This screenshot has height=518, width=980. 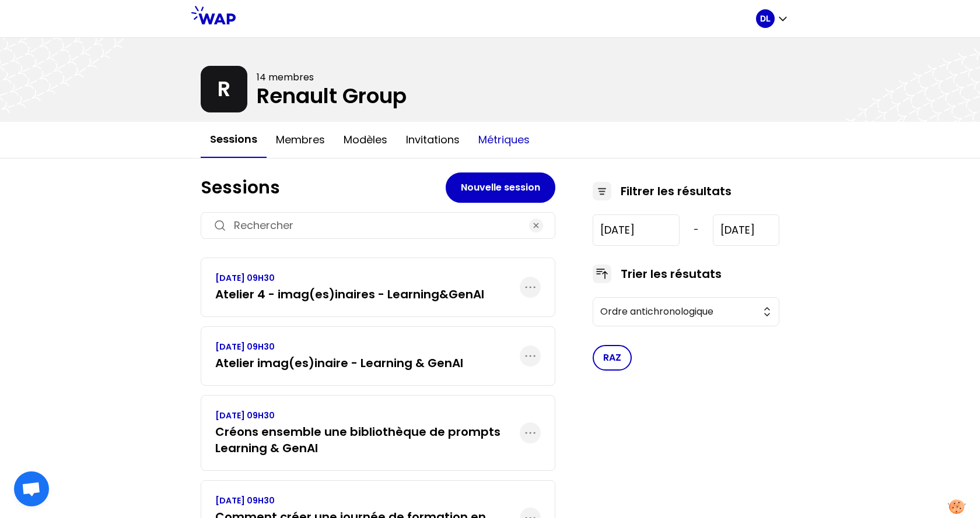 I want to click on h1: Sessions, so click(x=323, y=188).